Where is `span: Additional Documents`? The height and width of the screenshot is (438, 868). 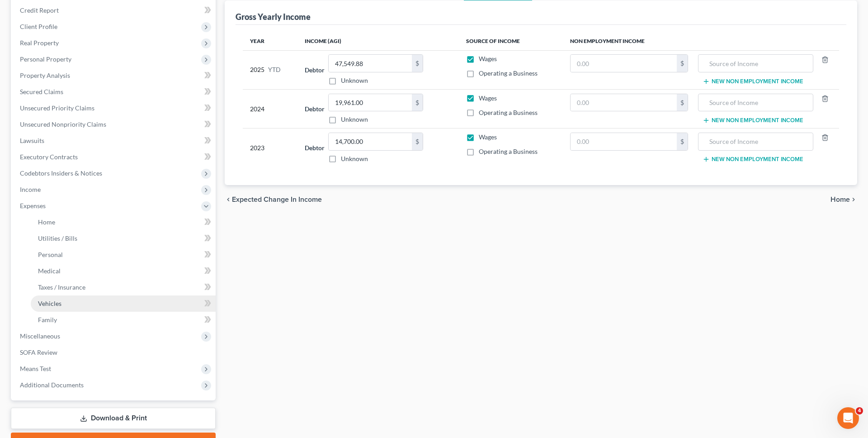
span: Additional Documents is located at coordinates (52, 384).